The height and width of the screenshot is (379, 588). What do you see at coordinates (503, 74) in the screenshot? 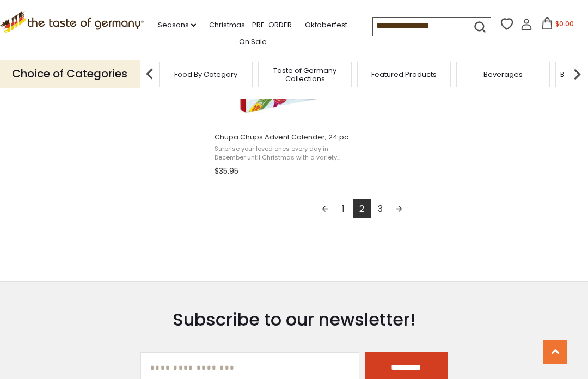
I see `a: Beverages` at bounding box center [503, 74].